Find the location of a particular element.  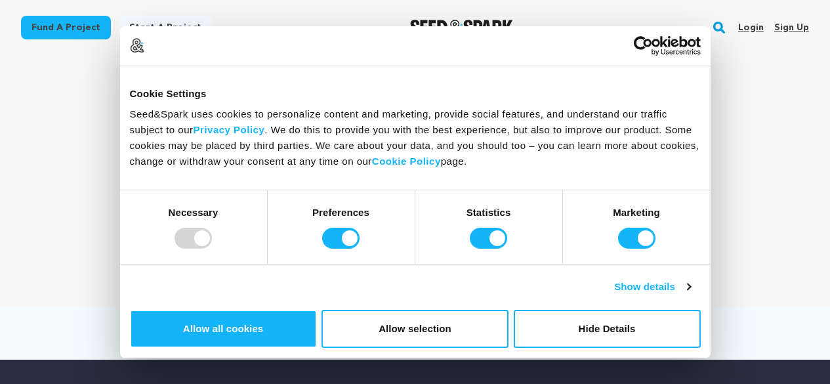

img: logo is located at coordinates (137, 45).